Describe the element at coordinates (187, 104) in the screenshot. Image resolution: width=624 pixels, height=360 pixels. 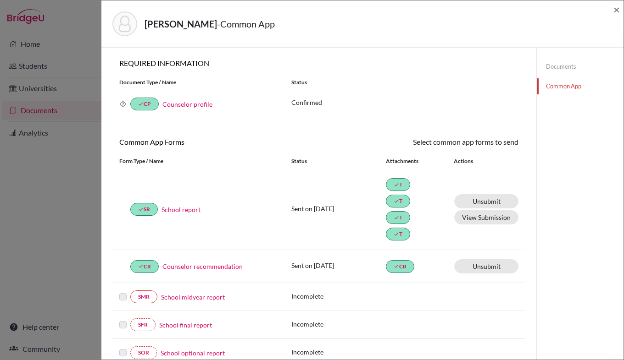
I see `a: Counselor profile` at that location.